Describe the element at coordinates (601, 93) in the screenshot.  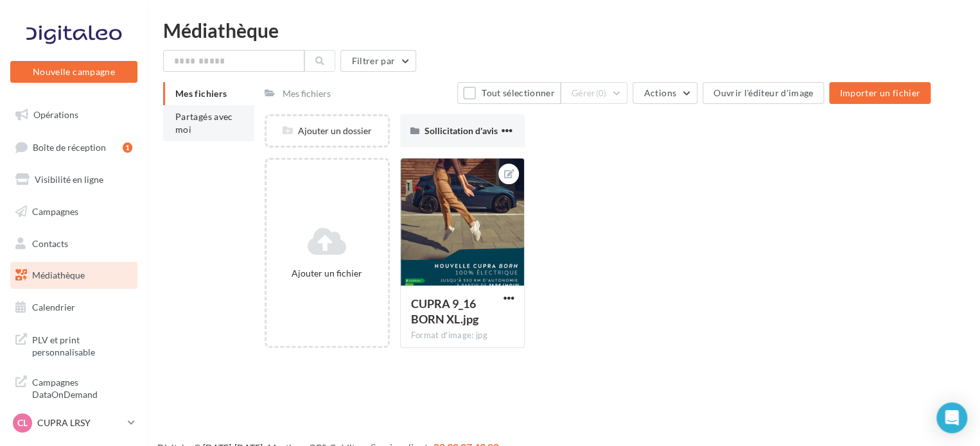
I see `span: (0)` at that location.